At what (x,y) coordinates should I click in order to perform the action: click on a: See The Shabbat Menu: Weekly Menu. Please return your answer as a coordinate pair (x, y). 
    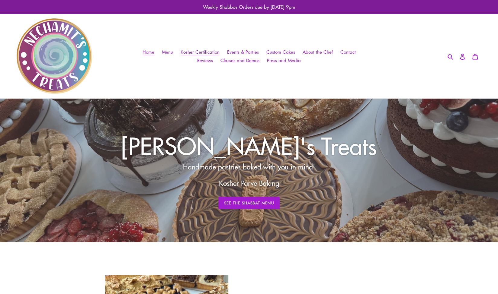
    Looking at the image, I should click on (249, 203).